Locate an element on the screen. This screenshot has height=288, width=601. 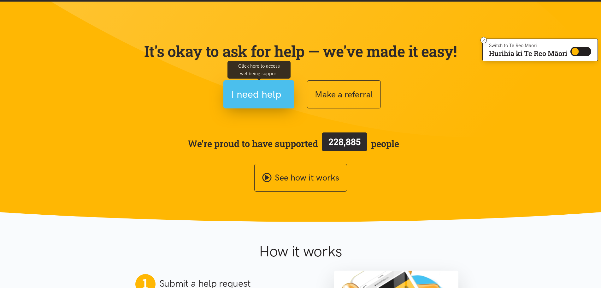
a: See how it works is located at coordinates (301, 177).